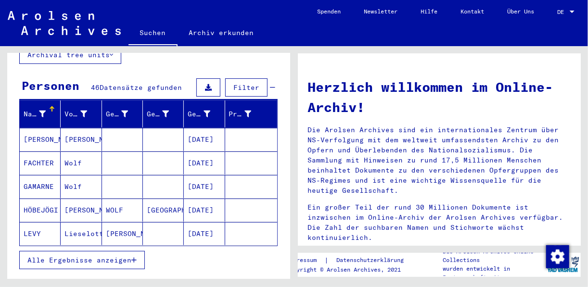  What do you see at coordinates (96, 88) in the screenshot?
I see `span: 46` at bounding box center [96, 88].